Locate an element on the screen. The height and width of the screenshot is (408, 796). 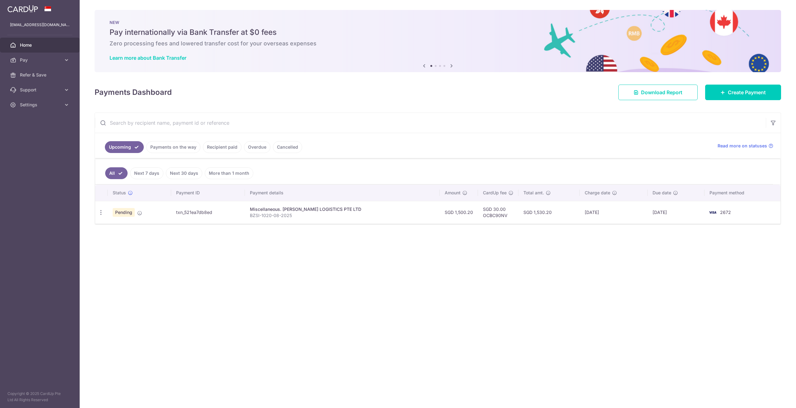
img: CardUp is located at coordinates (23, 9).